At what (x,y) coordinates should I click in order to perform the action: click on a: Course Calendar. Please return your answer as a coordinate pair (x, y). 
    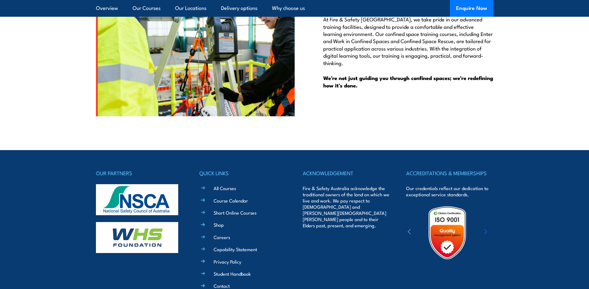
    Looking at the image, I should click on (231, 200).